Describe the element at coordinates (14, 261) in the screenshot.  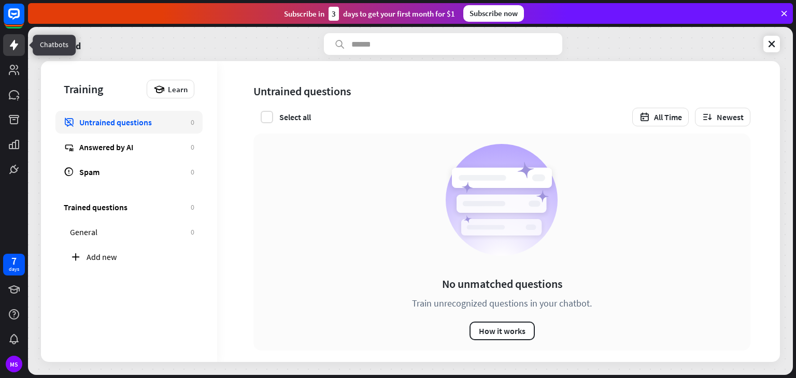
I see `div: 7` at that location.